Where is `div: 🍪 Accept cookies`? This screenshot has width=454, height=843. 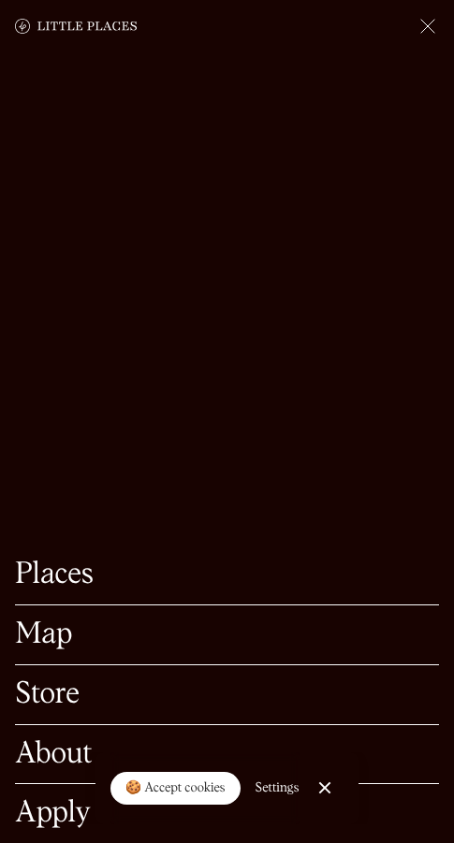
div: 🍪 Accept cookies is located at coordinates (175, 789).